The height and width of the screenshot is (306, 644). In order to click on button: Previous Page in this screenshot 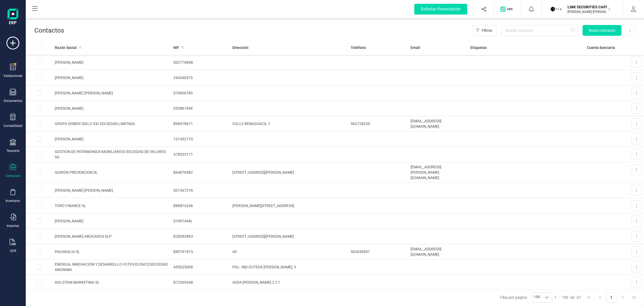, I will do `click(600, 297)`.